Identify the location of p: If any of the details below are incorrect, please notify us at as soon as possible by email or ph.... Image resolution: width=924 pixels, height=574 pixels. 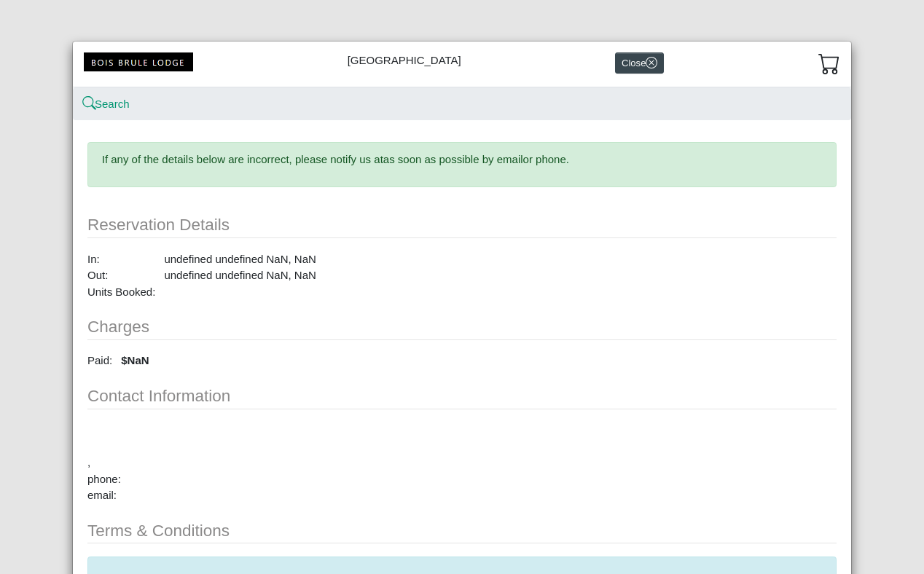
(462, 160).